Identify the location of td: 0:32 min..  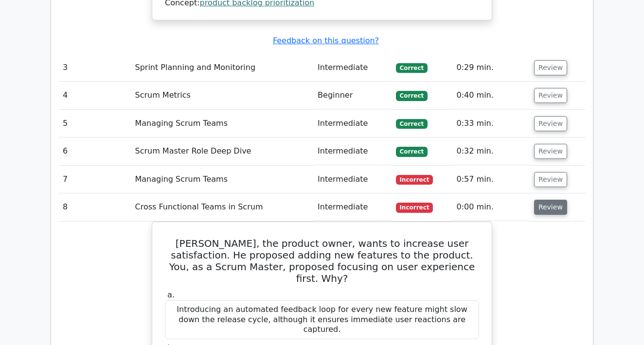
(491, 151).